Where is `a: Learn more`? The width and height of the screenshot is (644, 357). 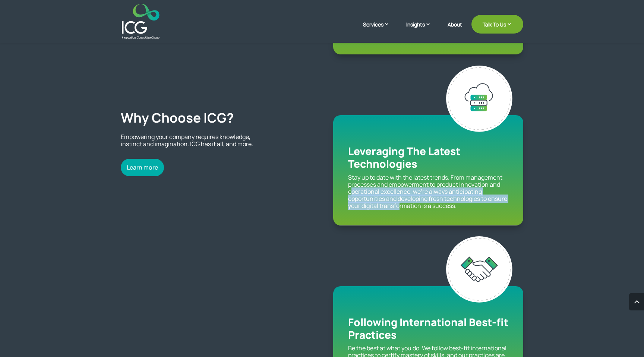 a: Learn more is located at coordinates (142, 167).